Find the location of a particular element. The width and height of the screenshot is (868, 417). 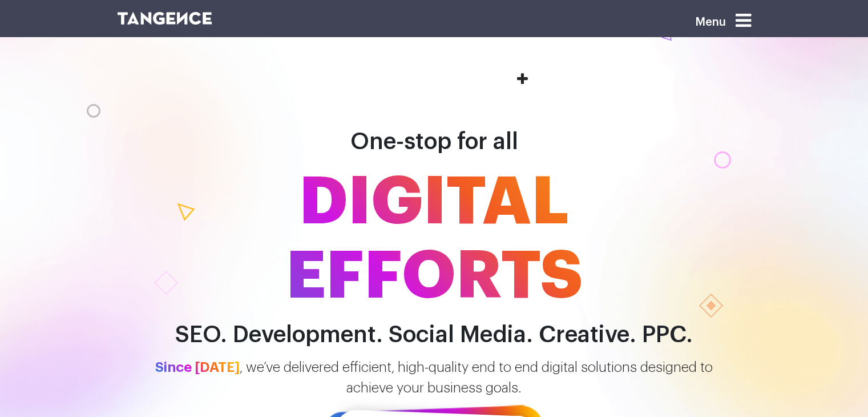

span: One-stop for all is located at coordinates (434, 142).